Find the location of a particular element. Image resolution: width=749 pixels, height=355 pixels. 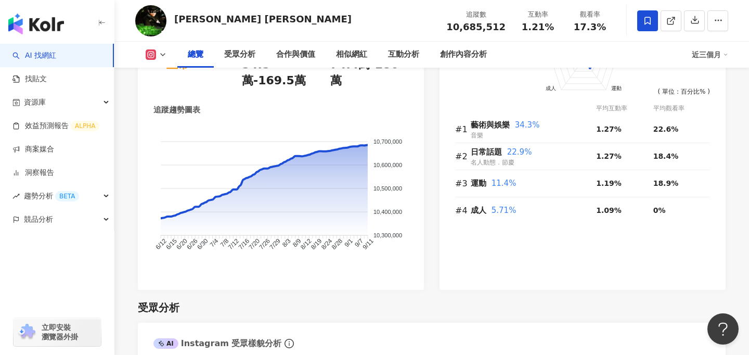

span: 5.71% is located at coordinates (504, 210).